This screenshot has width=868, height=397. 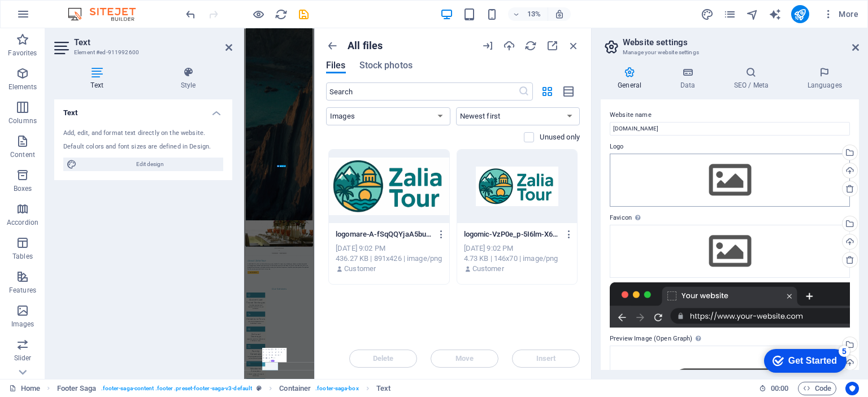 I want to click on i: Close, so click(x=574, y=46).